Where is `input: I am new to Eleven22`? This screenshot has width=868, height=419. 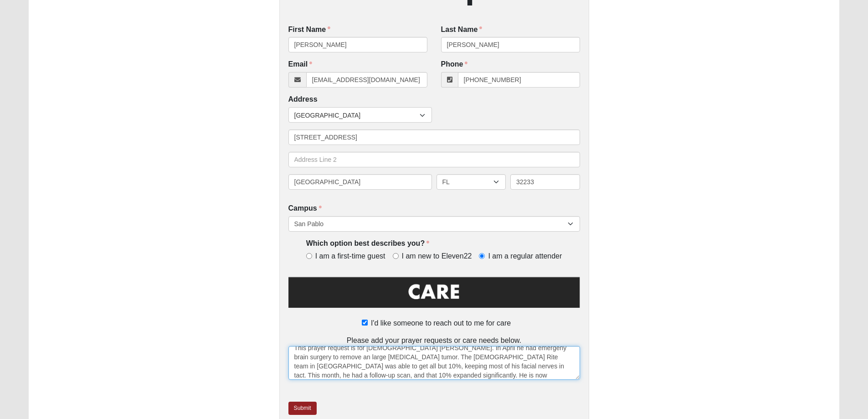 input: I am new to Eleven22 is located at coordinates (395, 256).